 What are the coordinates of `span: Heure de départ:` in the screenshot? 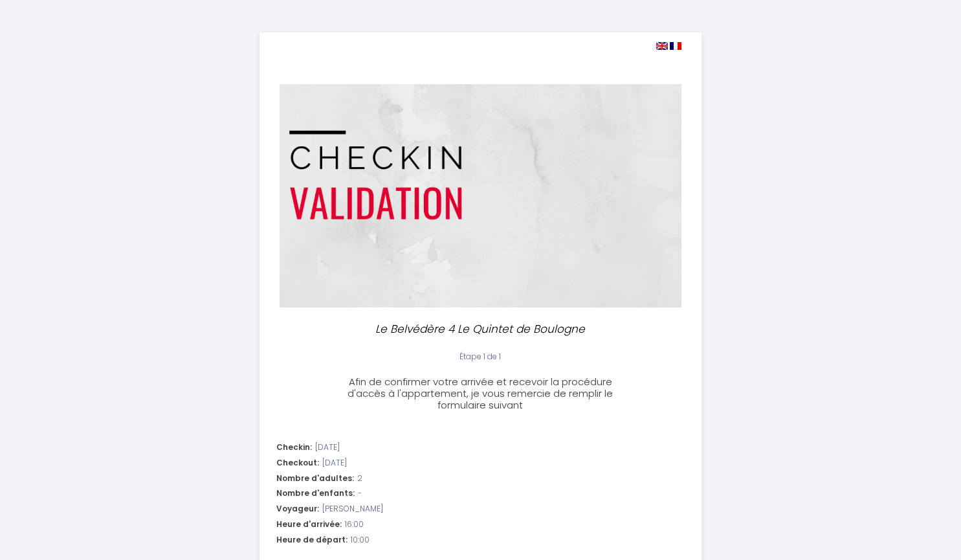 It's located at (312, 540).